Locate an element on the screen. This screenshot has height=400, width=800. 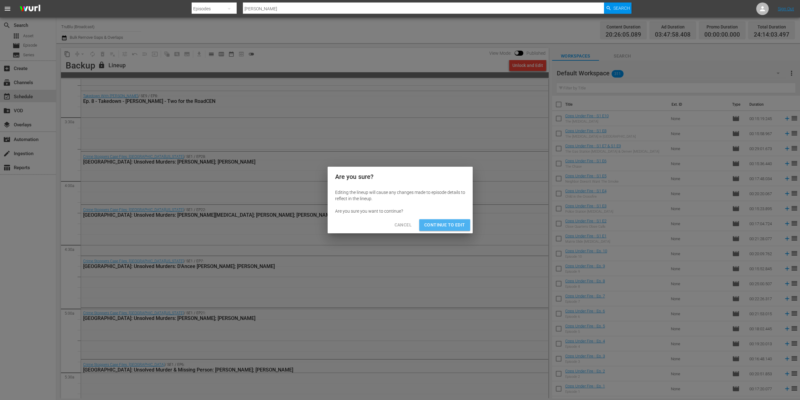
div: Editing the lineup will cause any changes made to episode details to reflect in the lineup. is located at coordinates (400, 195).